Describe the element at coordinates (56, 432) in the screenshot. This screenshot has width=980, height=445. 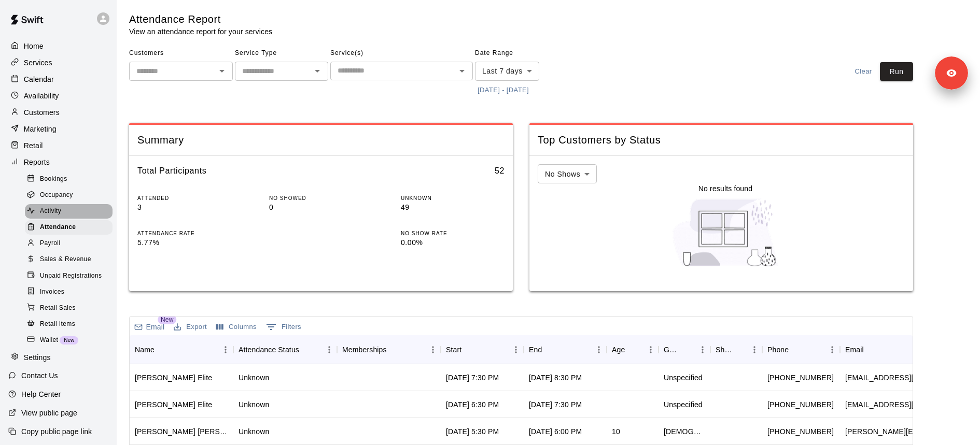
I see `p: Copy public page link` at that location.